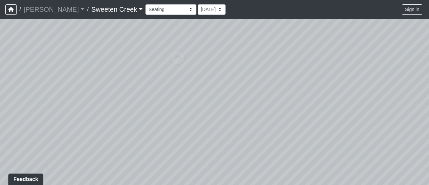  What do you see at coordinates (412, 9) in the screenshot?
I see `button: Sign in` at bounding box center [412, 9].